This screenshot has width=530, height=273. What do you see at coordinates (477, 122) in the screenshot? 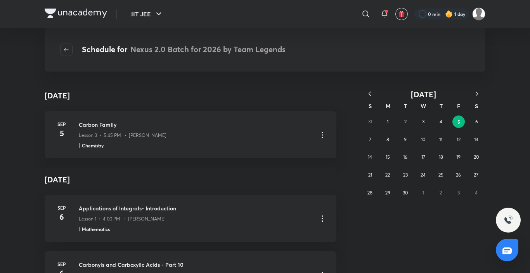
I see `button: September 6, 2025` at bounding box center [477, 122].